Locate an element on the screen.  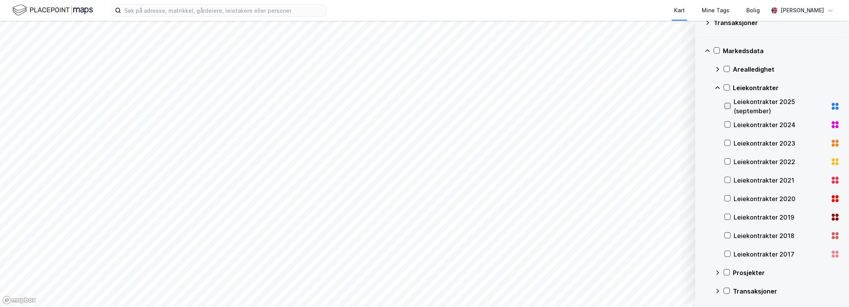
a: Mapbox homepage is located at coordinates (19, 300).